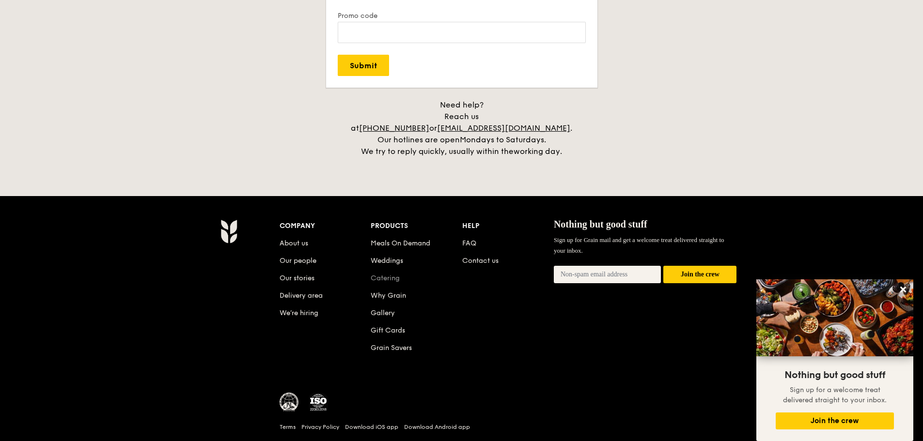  What do you see at coordinates (318, 403) in the screenshot?
I see `img: ISO Certified` at bounding box center [318, 403].